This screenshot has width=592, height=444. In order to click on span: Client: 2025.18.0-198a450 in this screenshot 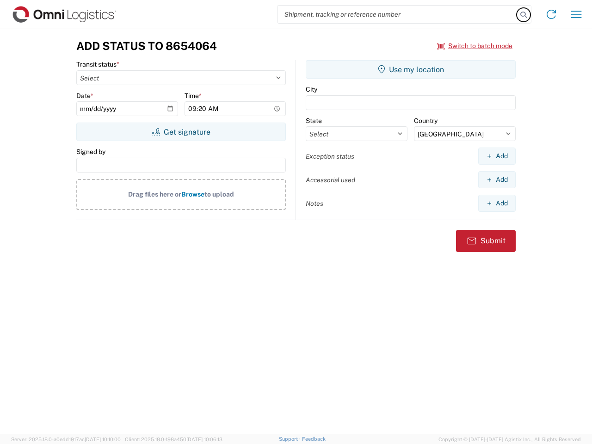, I will do `click(173, 439)`.